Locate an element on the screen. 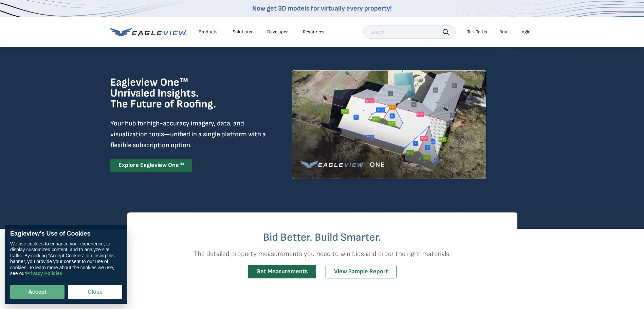 This screenshot has height=309, width=644. a: Privacy Policies is located at coordinates (44, 274).